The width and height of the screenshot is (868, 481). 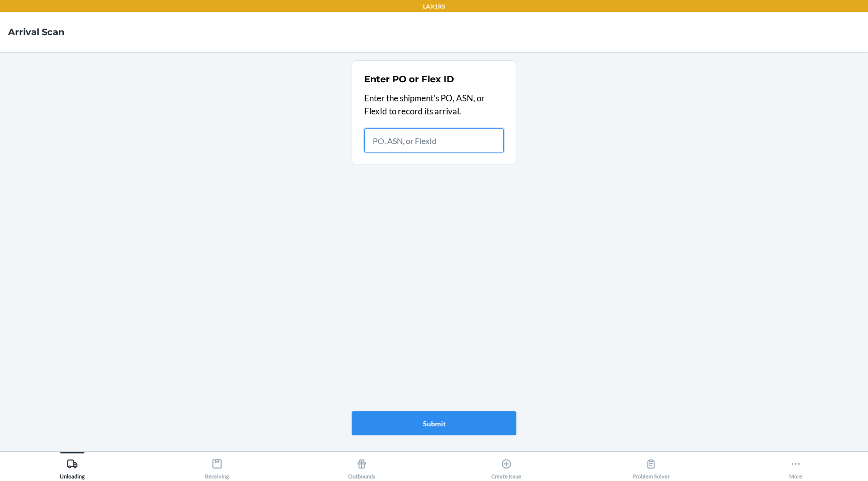 What do you see at coordinates (434, 7) in the screenshot?
I see `p: LAX1RS` at bounding box center [434, 7].